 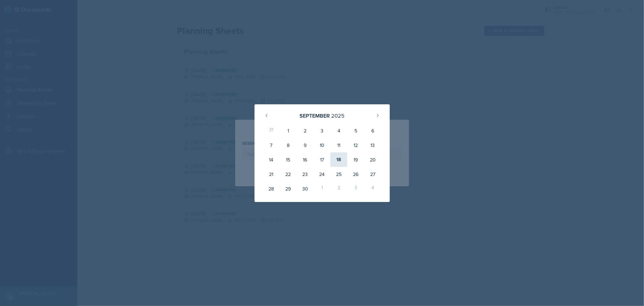 I want to click on div: 7, so click(x=272, y=145).